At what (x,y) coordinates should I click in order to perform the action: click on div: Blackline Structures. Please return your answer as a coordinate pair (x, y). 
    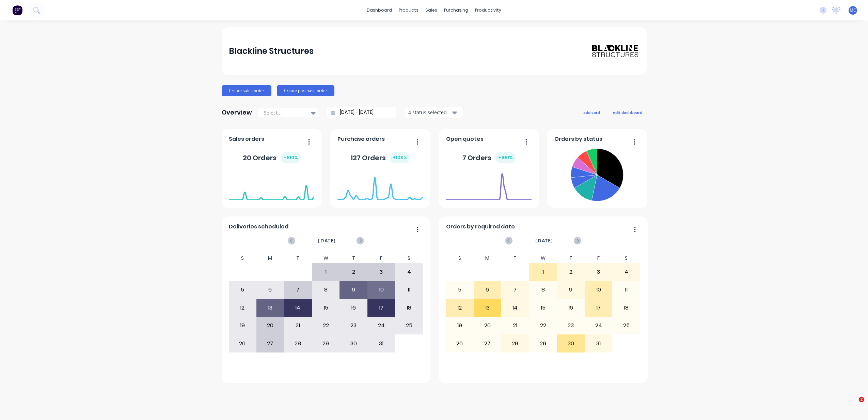
    Looking at the image, I should click on (271, 51).